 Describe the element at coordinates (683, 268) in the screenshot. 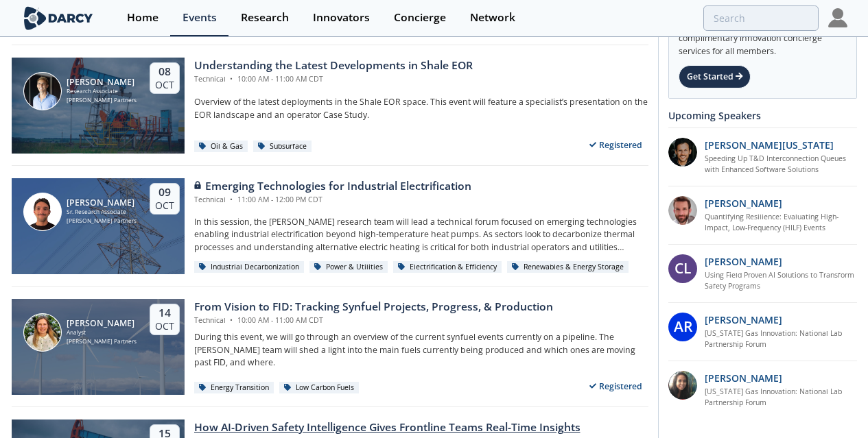

I see `div: CL` at that location.